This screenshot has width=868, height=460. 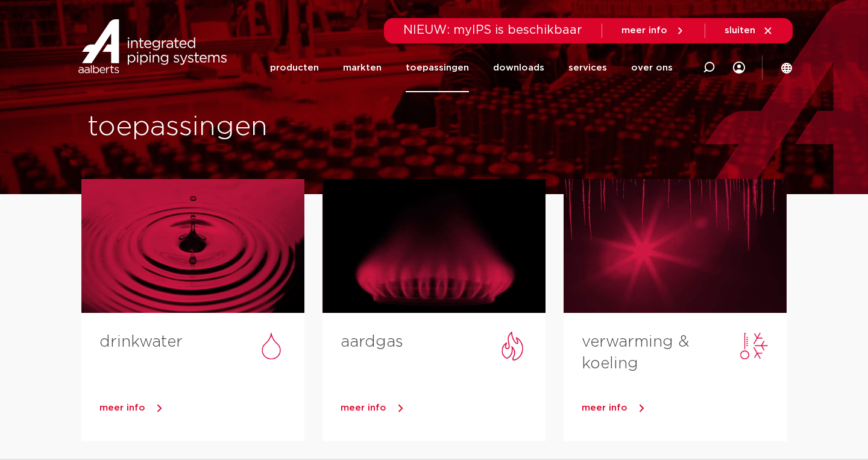 What do you see at coordinates (294, 67) in the screenshot?
I see `a: producten` at bounding box center [294, 67].